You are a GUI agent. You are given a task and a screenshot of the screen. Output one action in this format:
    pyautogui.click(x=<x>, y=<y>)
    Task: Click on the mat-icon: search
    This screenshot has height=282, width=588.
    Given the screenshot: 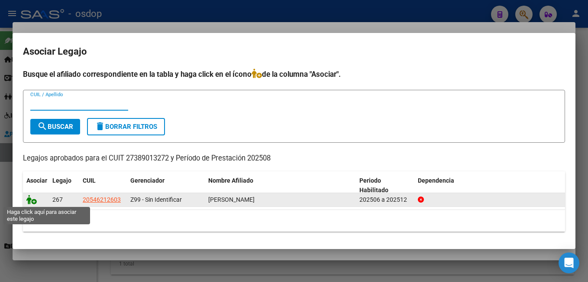 What is the action you would take?
    pyautogui.click(x=42, y=126)
    